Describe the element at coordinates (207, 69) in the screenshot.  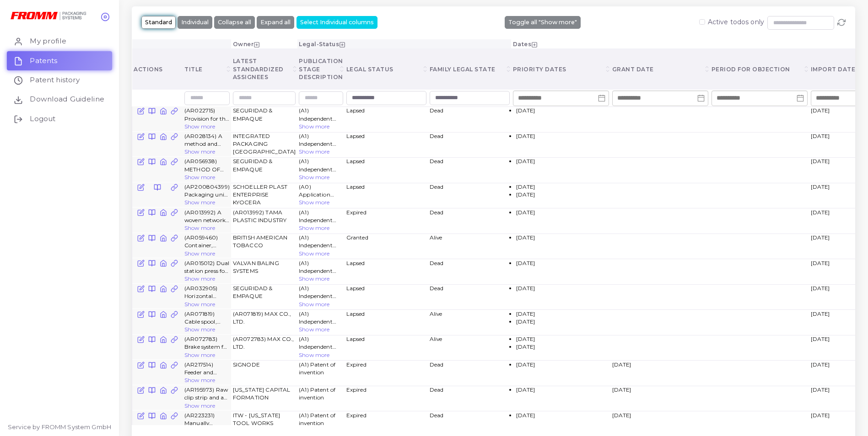
I see `div: Title` at that location.